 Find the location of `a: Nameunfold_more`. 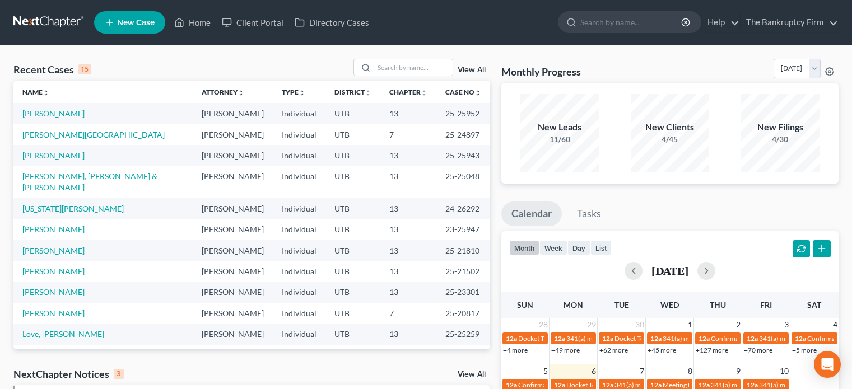

a: Nameunfold_more is located at coordinates (36, 92).